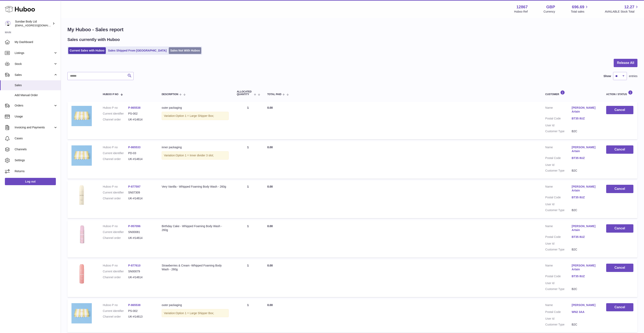 This screenshot has width=644, height=333. Describe the element at coordinates (578, 7) in the screenshot. I see `span: 696.69` at that location.